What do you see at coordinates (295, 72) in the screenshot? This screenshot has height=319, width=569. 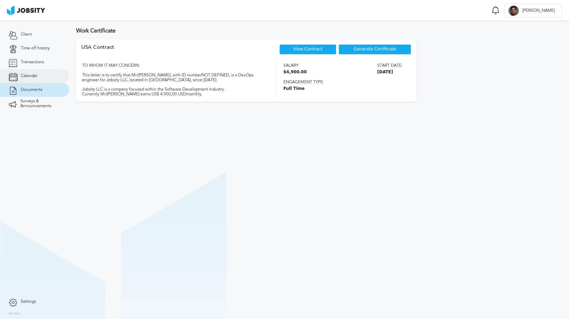 I see `span: $4,900.00` at bounding box center [295, 72].